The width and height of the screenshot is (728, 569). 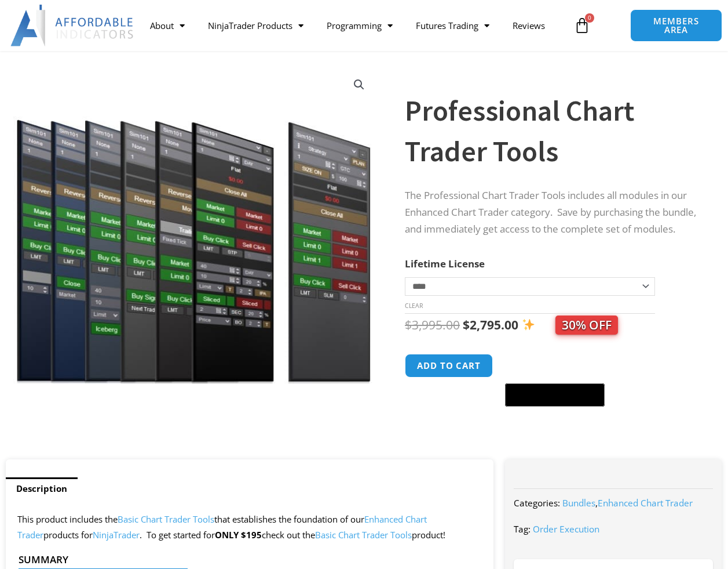 I want to click on p: This product includes the that establishes the foundation of our products for . To get started for, so click(x=250, y=527).